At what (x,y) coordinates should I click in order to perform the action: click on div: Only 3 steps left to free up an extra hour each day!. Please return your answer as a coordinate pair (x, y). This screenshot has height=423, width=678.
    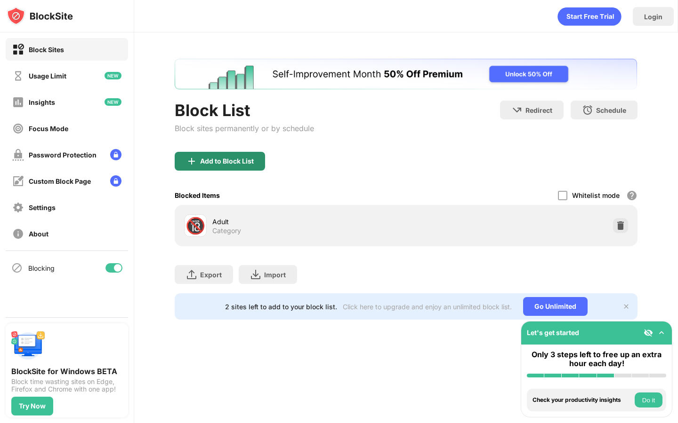
    Looking at the image, I should click on (596, 359).